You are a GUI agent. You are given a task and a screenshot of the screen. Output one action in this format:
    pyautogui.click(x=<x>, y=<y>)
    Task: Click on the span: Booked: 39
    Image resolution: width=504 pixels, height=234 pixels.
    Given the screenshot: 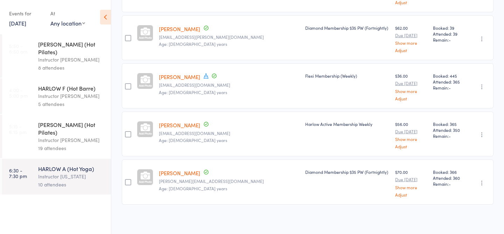 What is the action you would take?
    pyautogui.click(x=449, y=28)
    